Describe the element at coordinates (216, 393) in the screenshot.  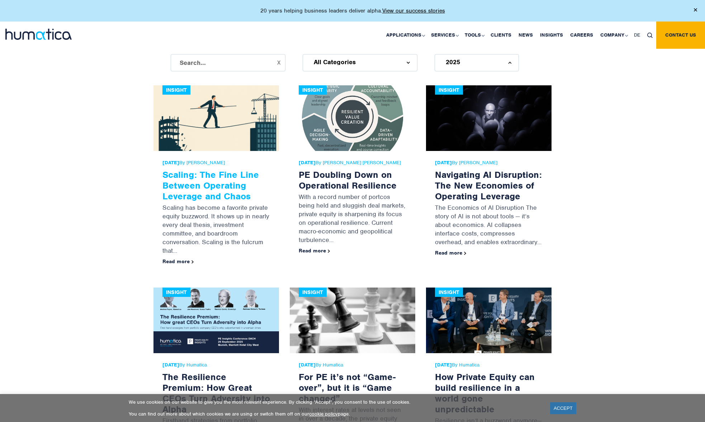
I see `a: The Resilience Premium: How Great CEOs Turn Adversity into Alpha` at that location.